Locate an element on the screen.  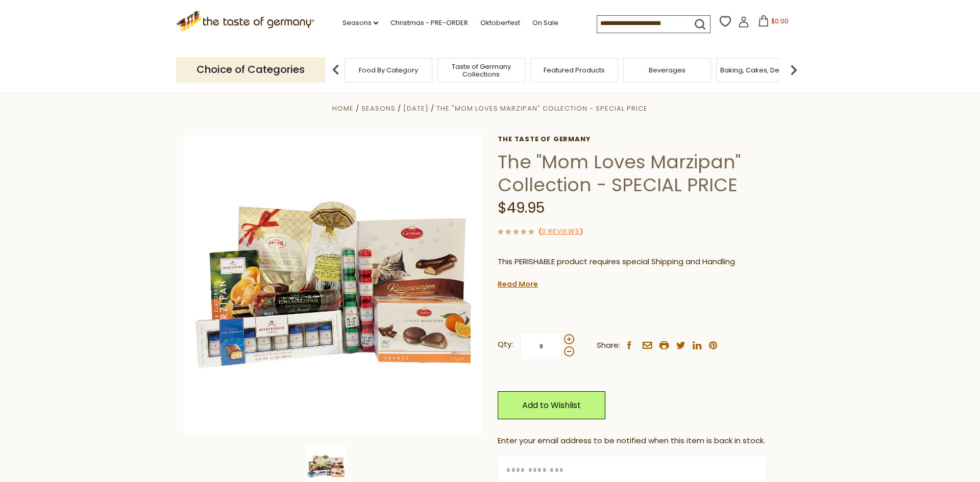
a: Read More is located at coordinates (517, 284).